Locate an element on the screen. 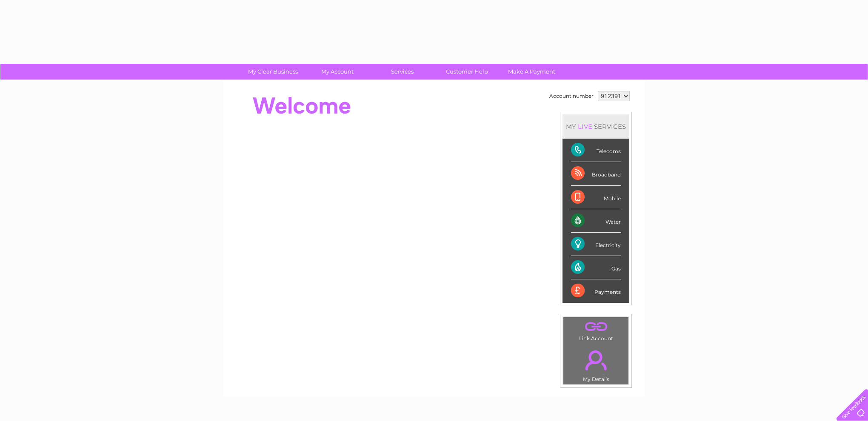 The height and width of the screenshot is (421, 868). a: Customer Help is located at coordinates (467, 71).